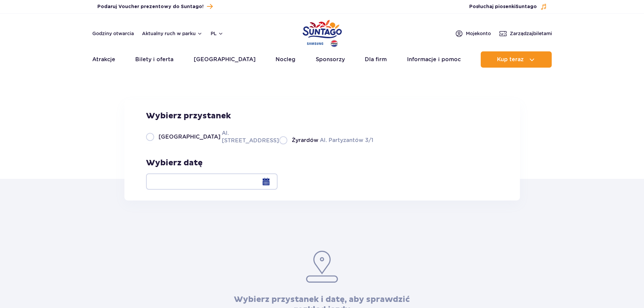  What do you see at coordinates (510, 60) in the screenshot?
I see `span: Kup teraz` at bounding box center [510, 60].